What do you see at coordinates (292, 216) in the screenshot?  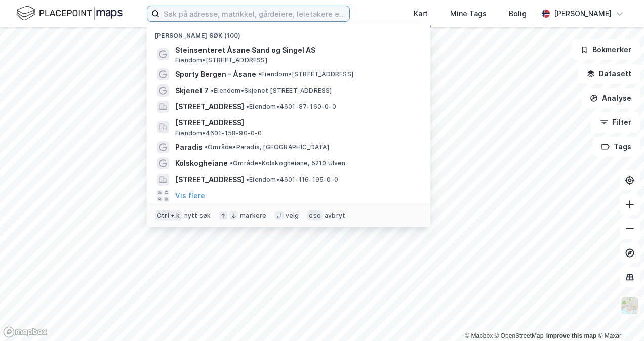 I see `div: velg` at bounding box center [292, 216].